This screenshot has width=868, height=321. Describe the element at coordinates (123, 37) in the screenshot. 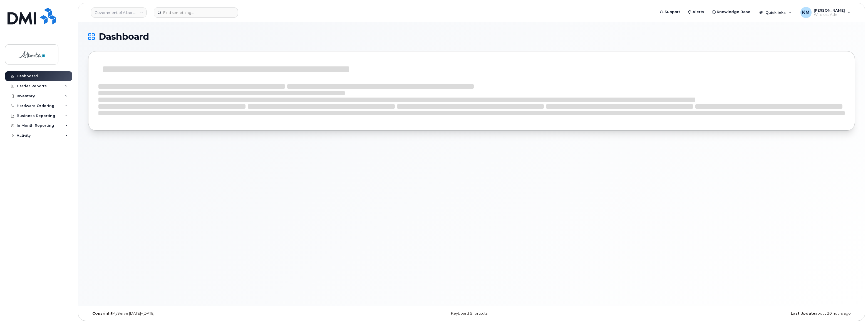

I see `span: Dashboard` at that location.